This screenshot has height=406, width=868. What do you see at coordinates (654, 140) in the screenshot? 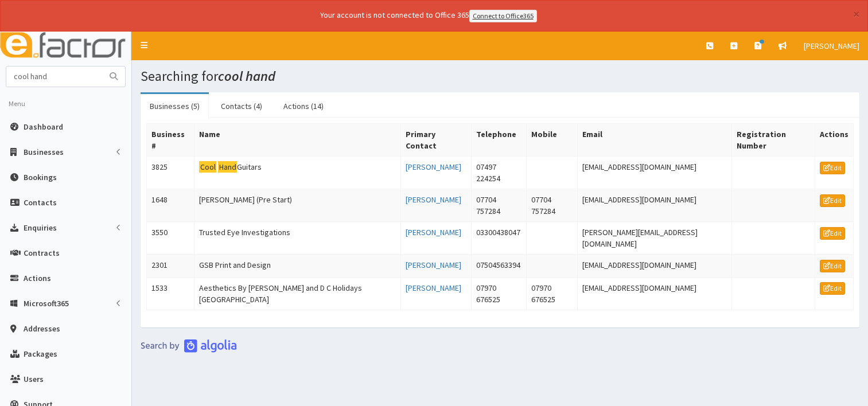
I see `th: Email` at bounding box center [654, 140].